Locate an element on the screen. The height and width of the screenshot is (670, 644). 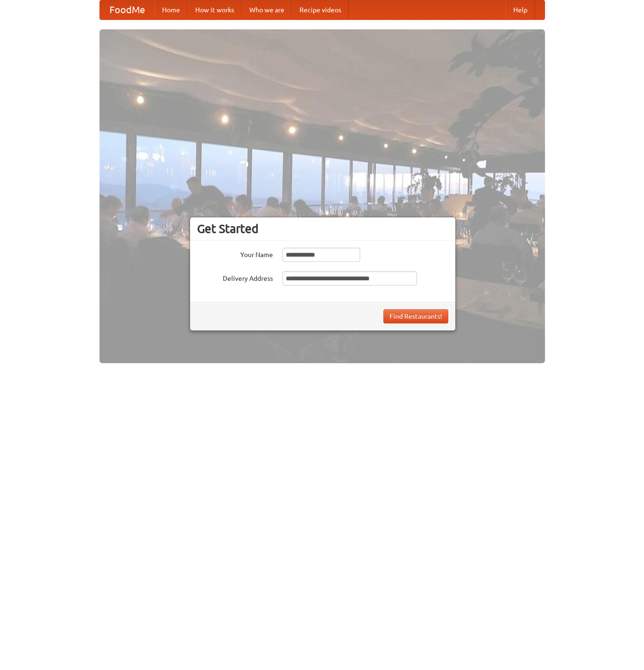
a: How it works is located at coordinates (214, 10).